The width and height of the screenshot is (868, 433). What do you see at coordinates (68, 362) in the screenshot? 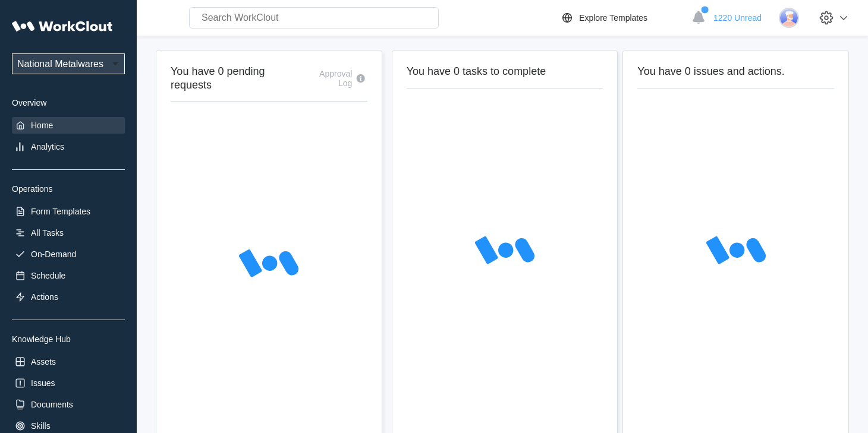
I see `a: Assets` at bounding box center [68, 362].